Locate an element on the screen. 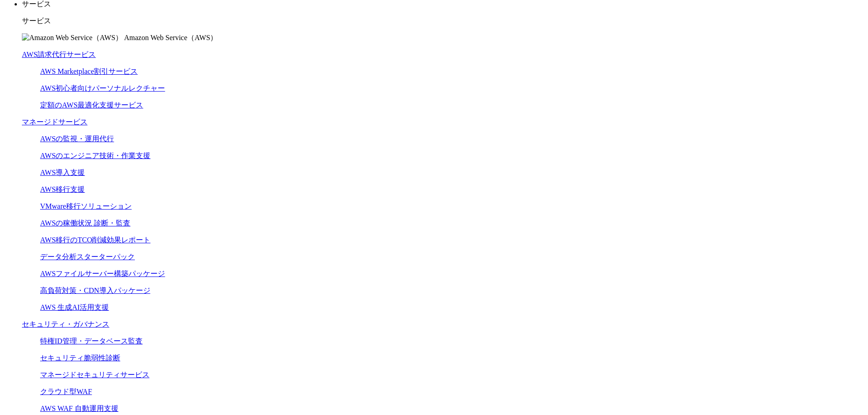  a: データ分析スターターパック is located at coordinates (88, 257).